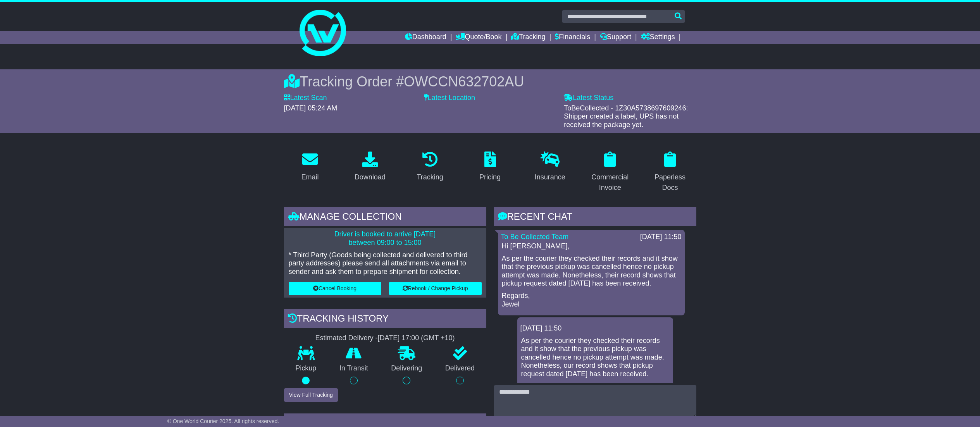 This screenshot has height=427, width=980. Describe the element at coordinates (460, 368) in the screenshot. I see `p: Delivered` at that location.